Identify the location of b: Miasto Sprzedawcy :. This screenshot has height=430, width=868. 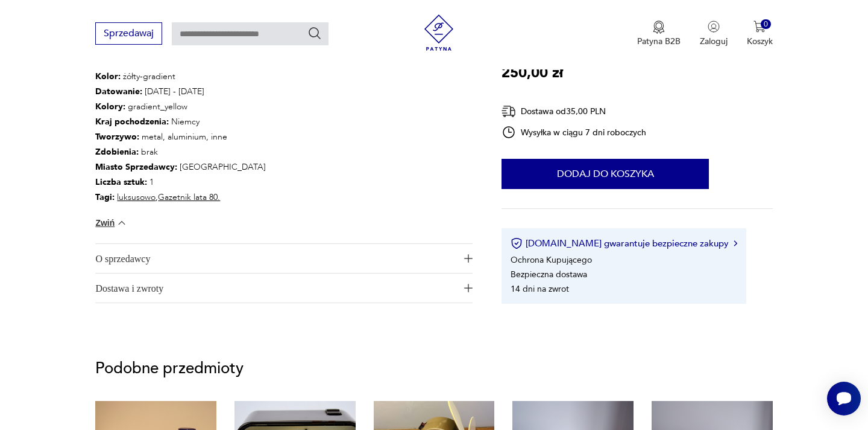
(136, 167).